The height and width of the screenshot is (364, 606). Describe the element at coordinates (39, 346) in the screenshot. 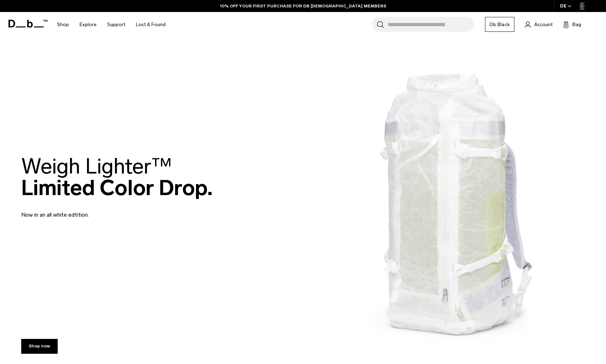

I see `a: Shop now` at that location.